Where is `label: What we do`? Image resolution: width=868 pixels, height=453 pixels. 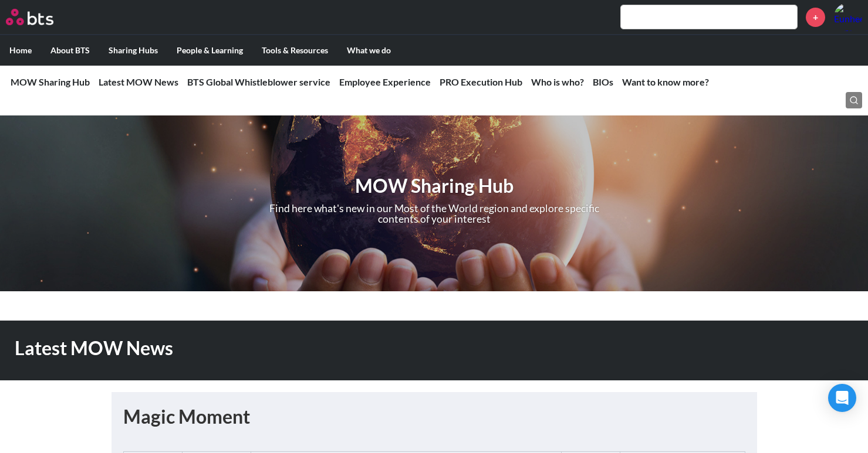
label: What we do is located at coordinates (368, 51).